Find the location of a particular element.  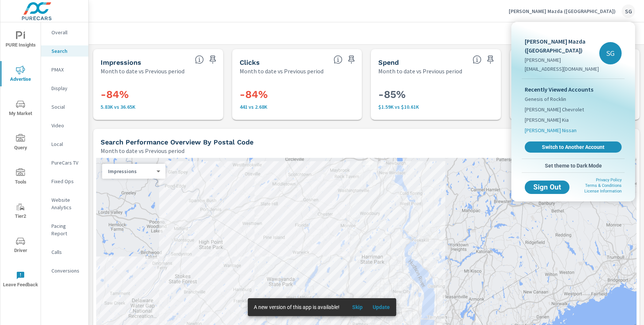

p: Recently Viewed Accounts is located at coordinates (573, 89).